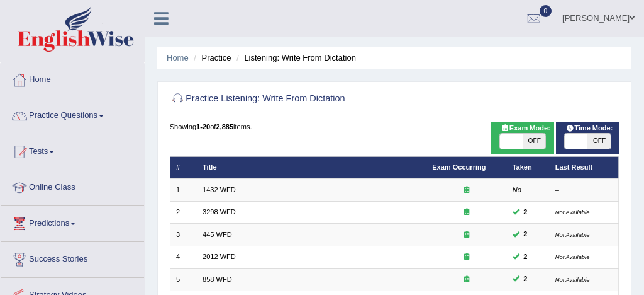 This screenshot has height=295, width=644. What do you see at coordinates (525, 129) in the screenshot?
I see `span: Exam Mode:` at bounding box center [525, 129].